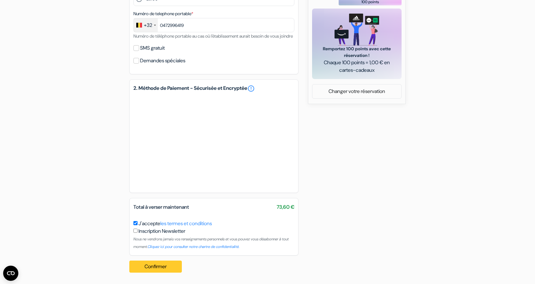  Describe the element at coordinates (357, 52) in the screenshot. I see `span: Remportez 100 points avec cette réservation !` at that location.